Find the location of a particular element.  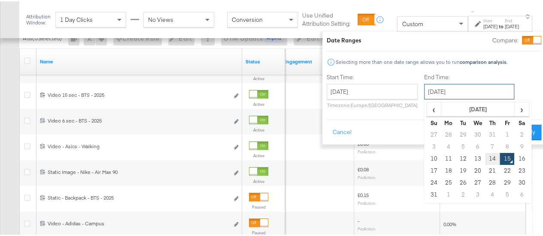

span: £0.15 is located at coordinates (363, 194).